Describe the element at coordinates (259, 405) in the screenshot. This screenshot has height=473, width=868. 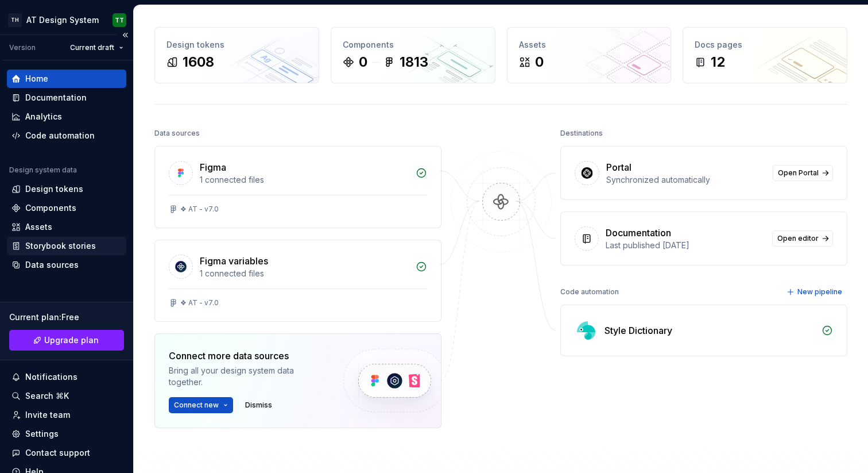
I see `span: Dismiss` at that location.